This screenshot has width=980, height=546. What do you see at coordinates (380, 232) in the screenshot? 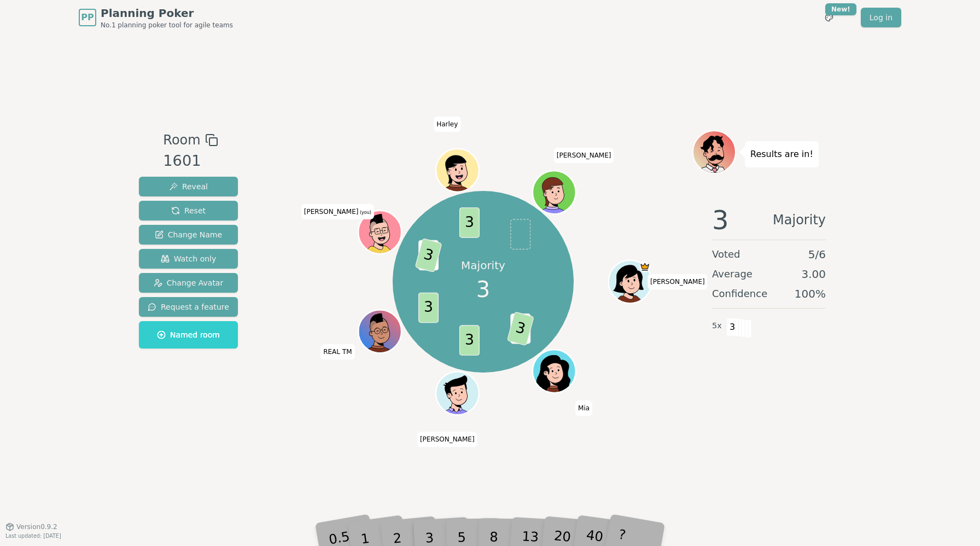
I see `button: Click to change your avatar` at bounding box center [380, 232].